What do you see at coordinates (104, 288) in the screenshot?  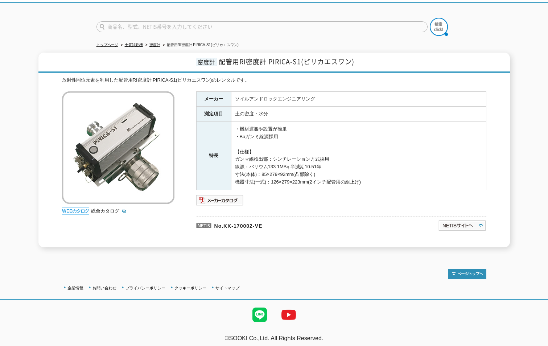 I see `a: お問い合わせ` at bounding box center [104, 288].